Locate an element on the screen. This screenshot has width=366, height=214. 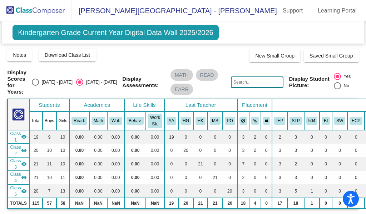
span: Class 3 is located at coordinates (15, 164).